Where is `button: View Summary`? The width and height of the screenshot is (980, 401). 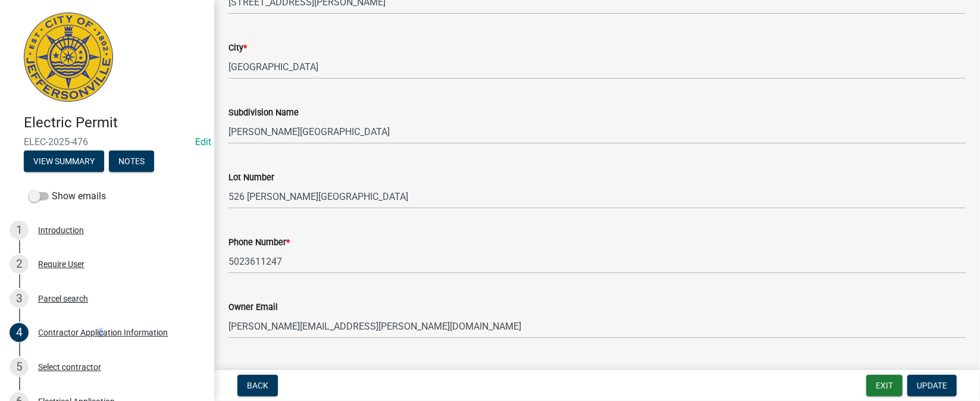
button: View Summary is located at coordinates (64, 161).